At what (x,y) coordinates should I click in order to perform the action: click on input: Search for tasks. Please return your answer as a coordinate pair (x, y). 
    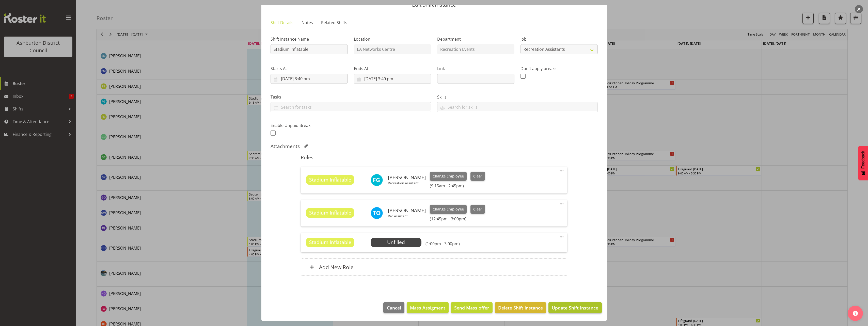
    Looking at the image, I should click on (351, 107).